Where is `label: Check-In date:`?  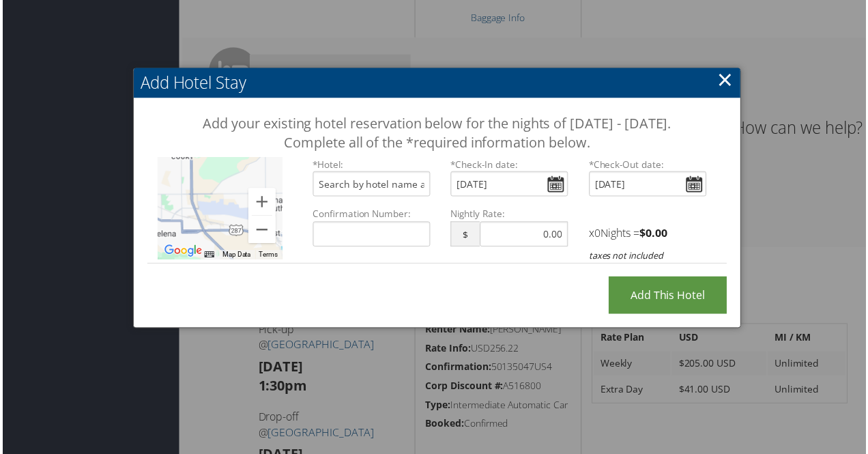
label: Check-In date: is located at coordinates (509, 165).